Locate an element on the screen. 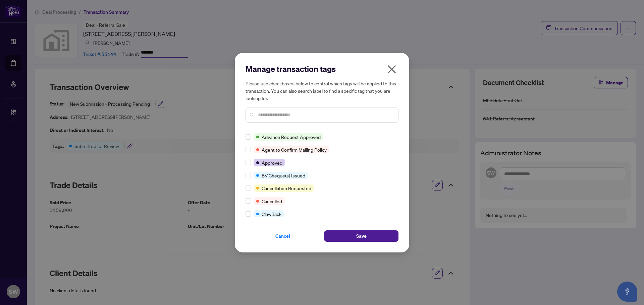 The width and height of the screenshot is (644, 305). span: Save is located at coordinates (361, 236).